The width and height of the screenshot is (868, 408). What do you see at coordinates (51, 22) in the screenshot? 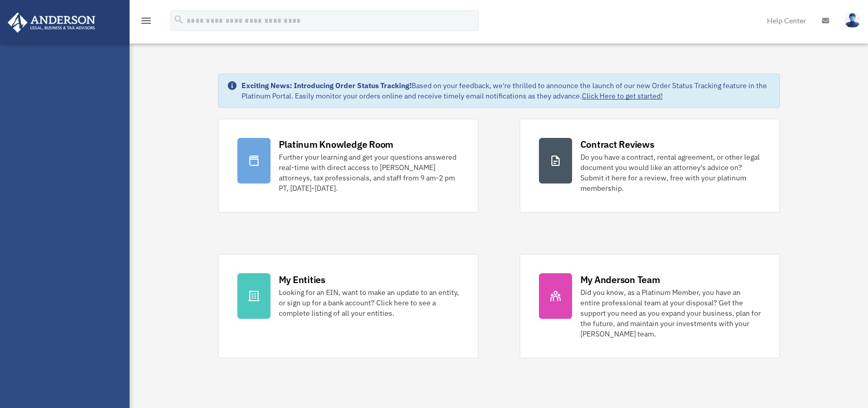
I see `img: Anderson Advisors Platinum Portal` at bounding box center [51, 22].